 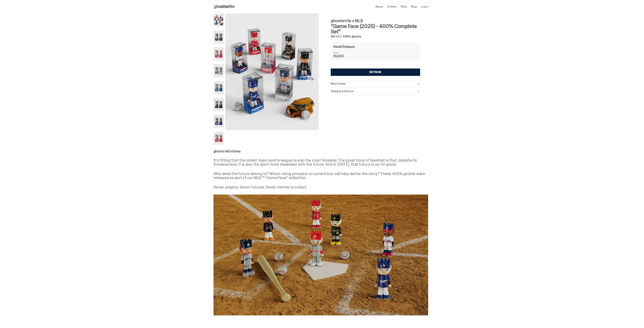 What do you see at coordinates (375, 29) in the screenshot?
I see `h3: “Game Face (2025) - 400% Complete Set”` at bounding box center [375, 29].